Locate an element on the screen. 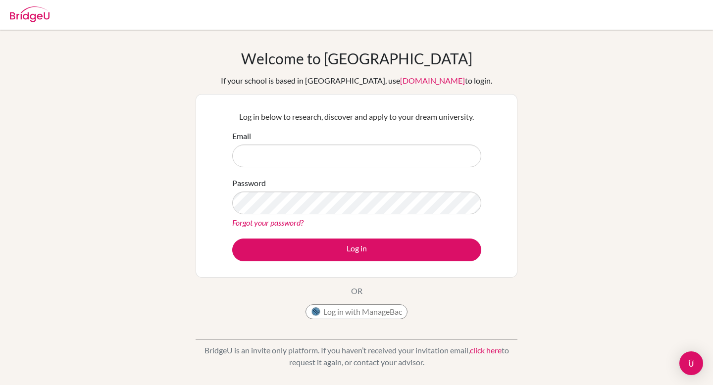  label: Email is located at coordinates (242, 136).